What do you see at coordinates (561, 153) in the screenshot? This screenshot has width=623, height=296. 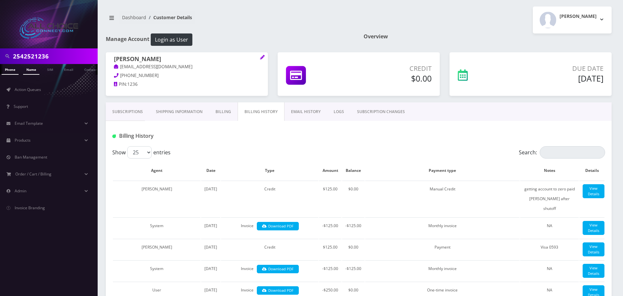 I see `label: Search:` at bounding box center [561, 153].